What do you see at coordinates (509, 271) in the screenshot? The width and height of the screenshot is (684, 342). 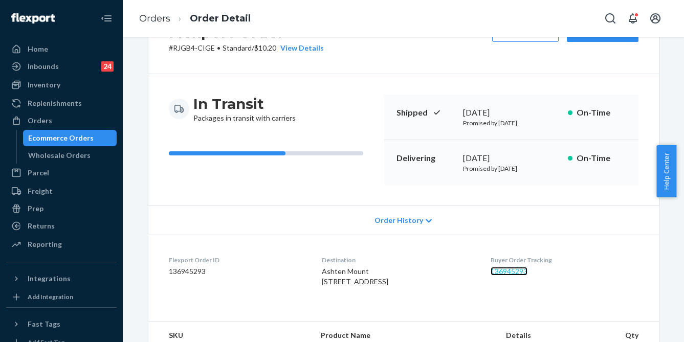 I see `a: 136945293` at bounding box center [509, 271].